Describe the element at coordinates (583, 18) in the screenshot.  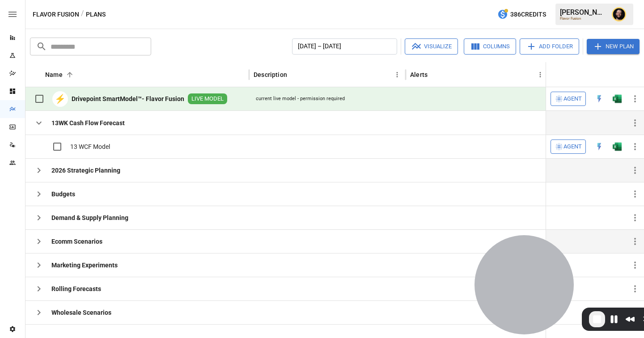
I see `div: Flavor Fusion` at that location.